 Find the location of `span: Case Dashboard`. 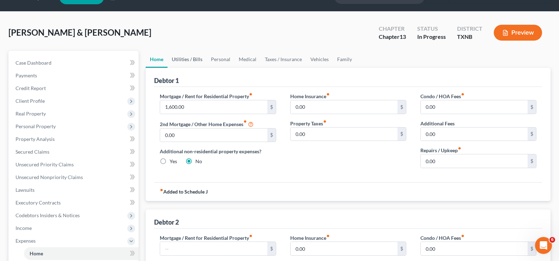

span: Case Dashboard is located at coordinates (34, 62).